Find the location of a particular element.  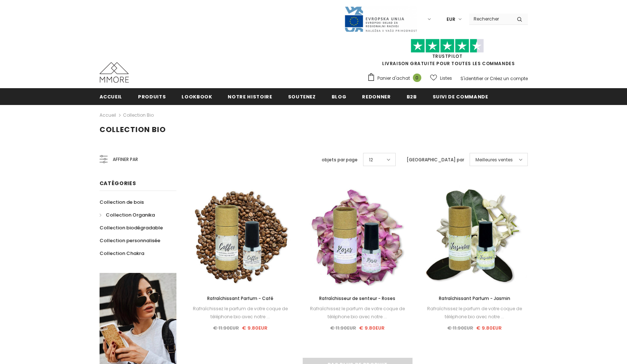

span: Collection biodégradable is located at coordinates (131, 228).